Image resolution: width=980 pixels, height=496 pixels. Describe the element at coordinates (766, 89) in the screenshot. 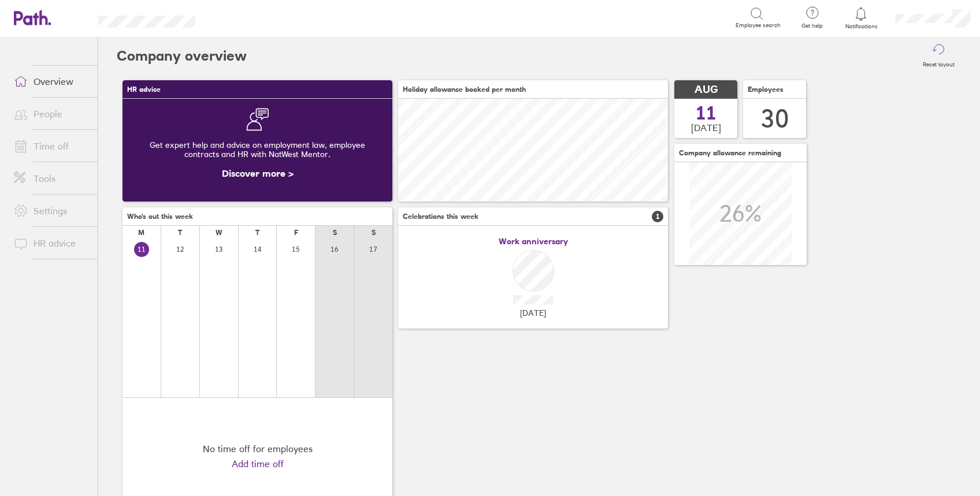

I see `span: Employees` at that location.